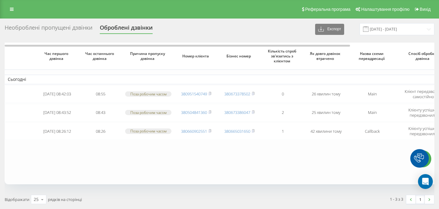 The image size is (439, 209). Describe the element at coordinates (372, 56) in the screenshot. I see `span: Назва схеми переадресації` at that location.